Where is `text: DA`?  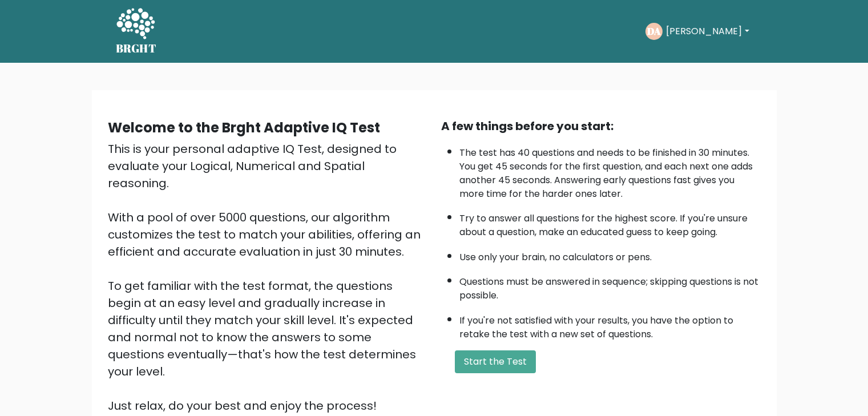 text: DA is located at coordinates (654, 31).